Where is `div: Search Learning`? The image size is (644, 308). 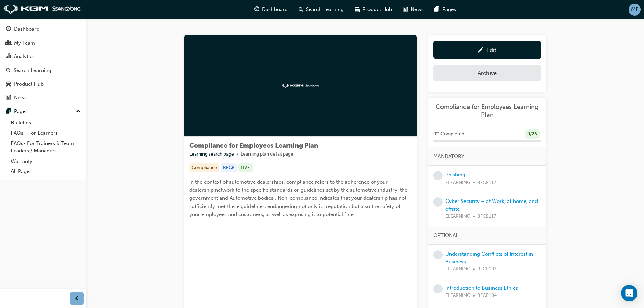 div: Search Learning is located at coordinates (33, 70).